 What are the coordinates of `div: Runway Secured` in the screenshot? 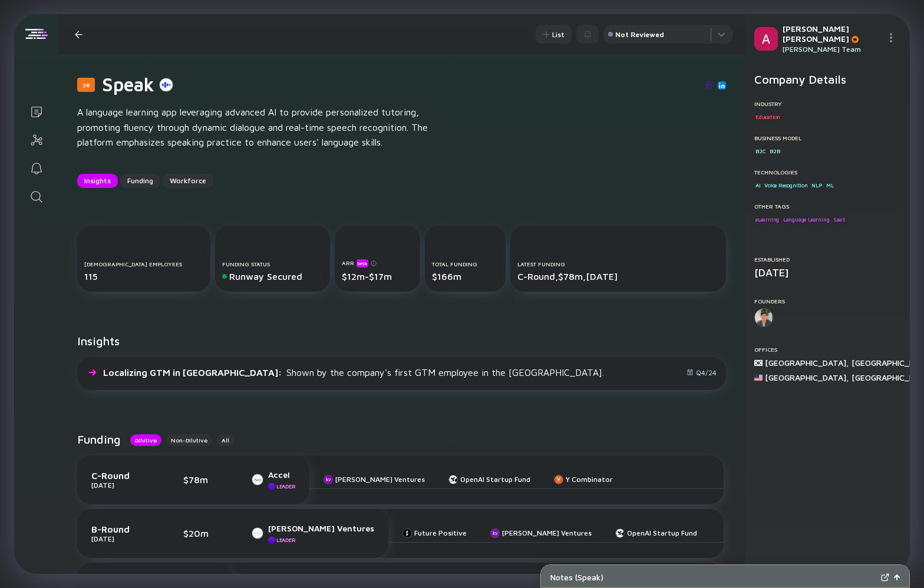 It's located at (273, 276).